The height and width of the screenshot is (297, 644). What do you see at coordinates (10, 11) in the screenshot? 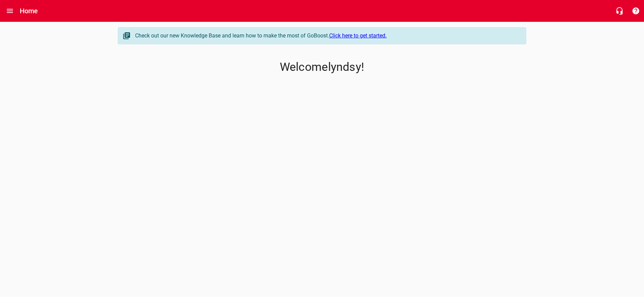
I see `button: Open drawer` at bounding box center [10, 11].